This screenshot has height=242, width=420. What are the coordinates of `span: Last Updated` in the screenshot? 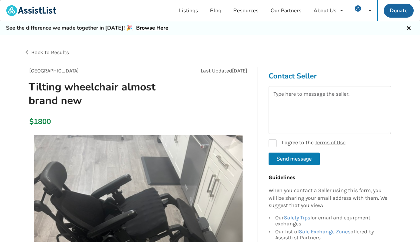 It's located at (216, 71).